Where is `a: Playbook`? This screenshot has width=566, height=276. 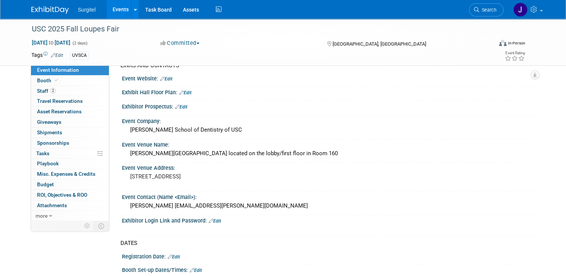 a: Playbook is located at coordinates (70, 163).